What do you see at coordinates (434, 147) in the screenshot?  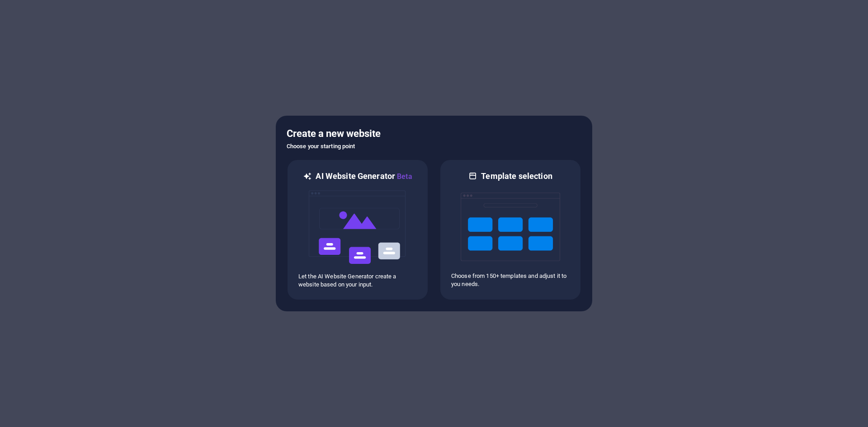 I see `h6: Choose your starting point` at bounding box center [434, 147].